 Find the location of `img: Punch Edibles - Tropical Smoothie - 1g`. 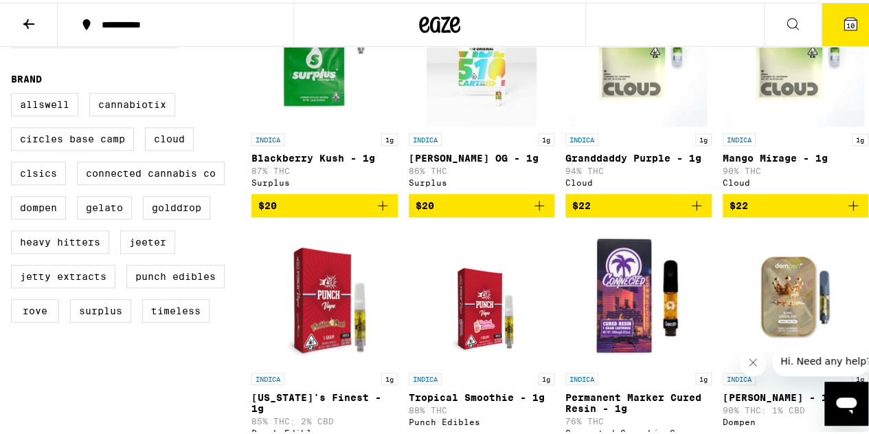

img: Punch Edibles - Tropical Smoothie - 1g is located at coordinates (481, 294).